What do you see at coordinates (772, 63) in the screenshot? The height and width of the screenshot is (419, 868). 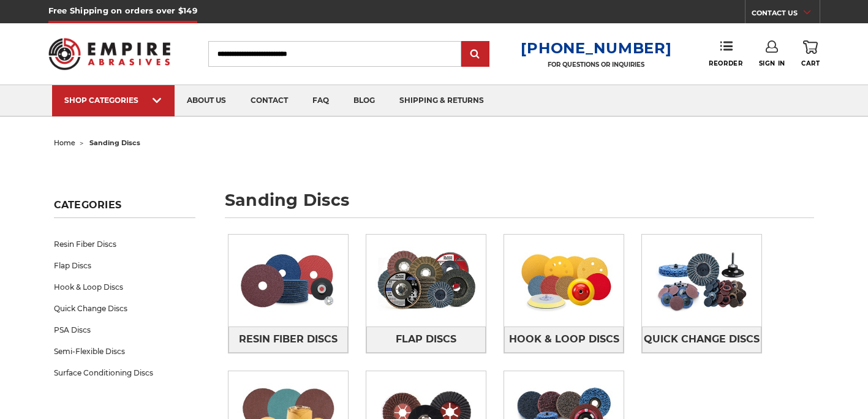 I see `span: Sign In` at bounding box center [772, 63].